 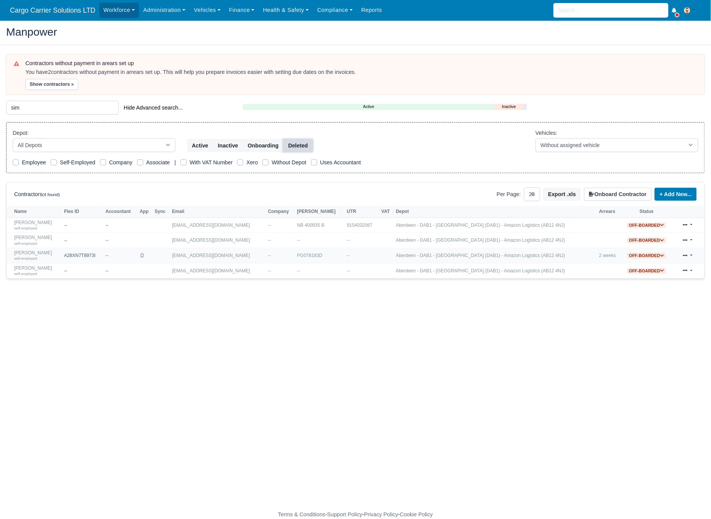 What do you see at coordinates (642, 475) in the screenshot?
I see `div: Chat Widget` at bounding box center [642, 475].